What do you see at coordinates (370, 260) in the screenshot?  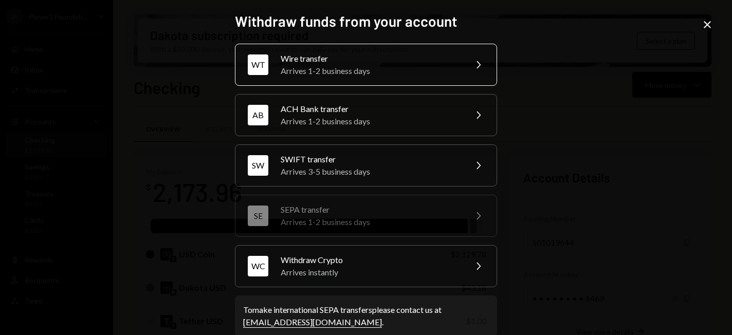 I see `div: Withdraw Crypto` at bounding box center [370, 260].